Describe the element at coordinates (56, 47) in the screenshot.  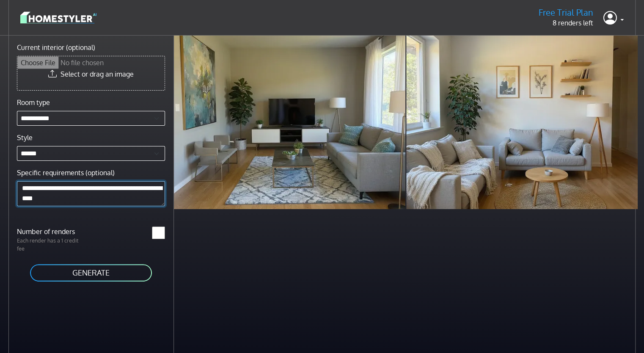
I see `label: Current interior (optional)` at that location.